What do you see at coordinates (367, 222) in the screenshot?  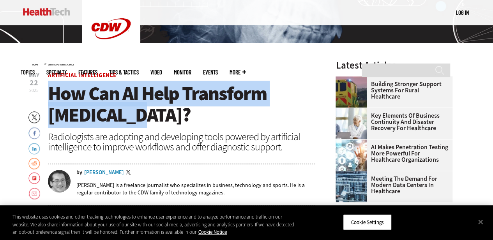 I see `button: Cookie Settings` at bounding box center [367, 222].